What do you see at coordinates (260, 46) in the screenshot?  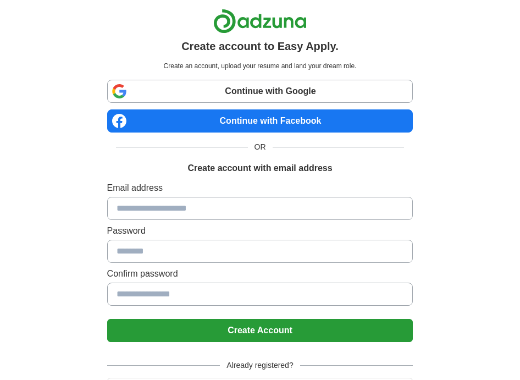 I see `h1: Create account to Easy Apply.` at bounding box center [260, 46].